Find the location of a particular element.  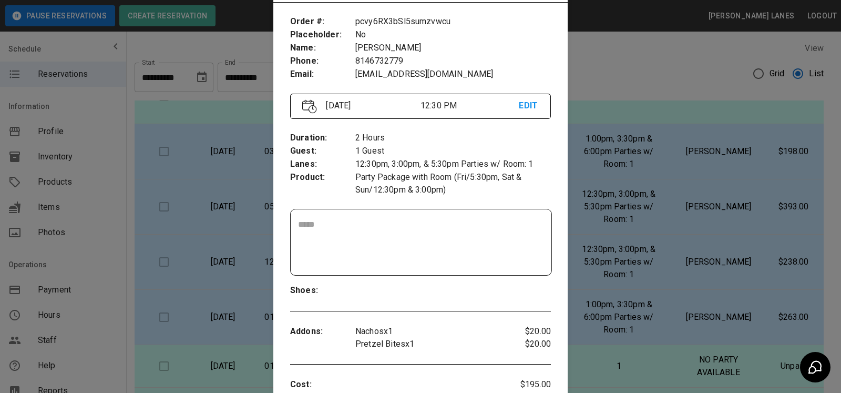

p: EDIT is located at coordinates (529, 106).